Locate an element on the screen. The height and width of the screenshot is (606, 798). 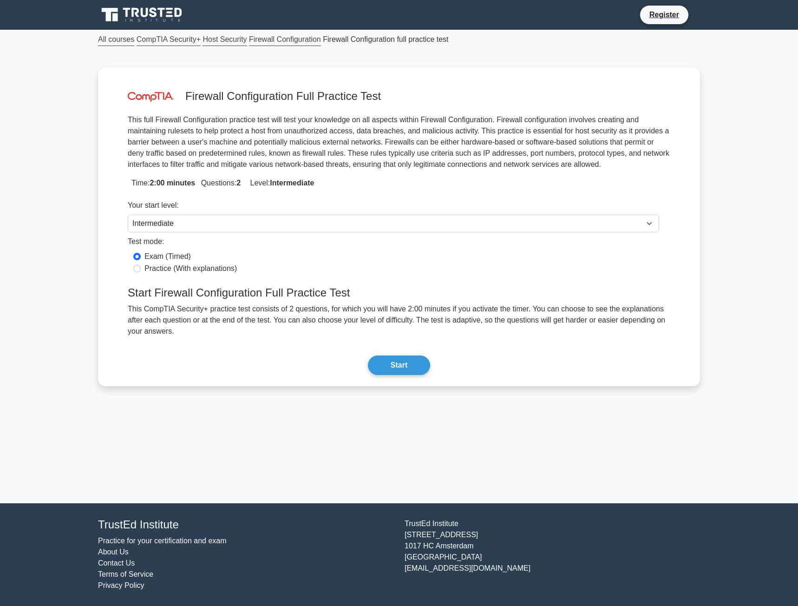
a: Register is located at coordinates (664, 14).